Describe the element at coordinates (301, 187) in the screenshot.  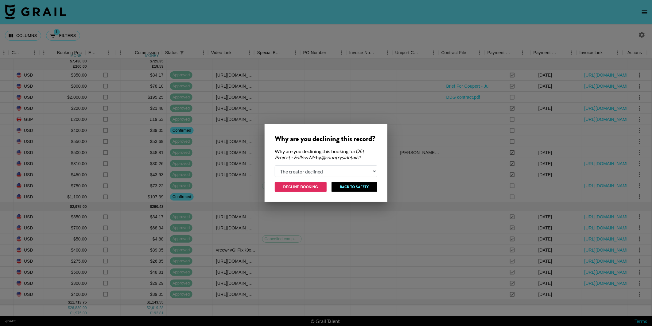
I see `button: Decline Booking` at that location.